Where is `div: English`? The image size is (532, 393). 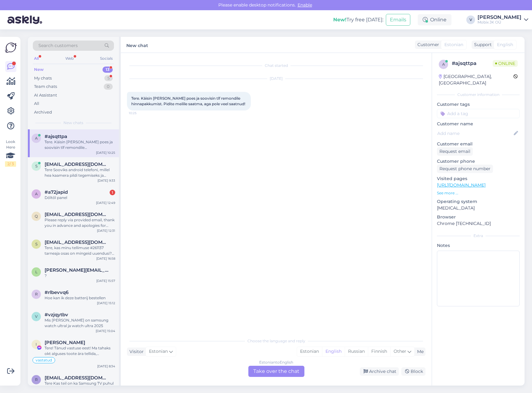 div: English is located at coordinates (333, 352).